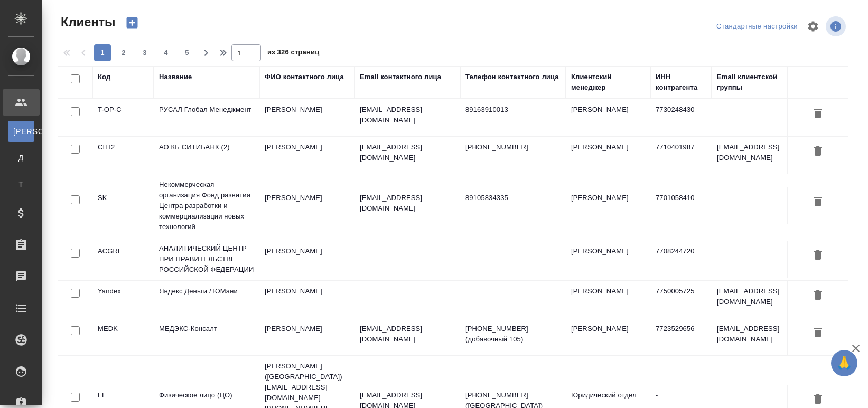 This screenshot has height=408, width=868. What do you see at coordinates (104, 77) in the screenshot?
I see `div: Код` at bounding box center [104, 77].